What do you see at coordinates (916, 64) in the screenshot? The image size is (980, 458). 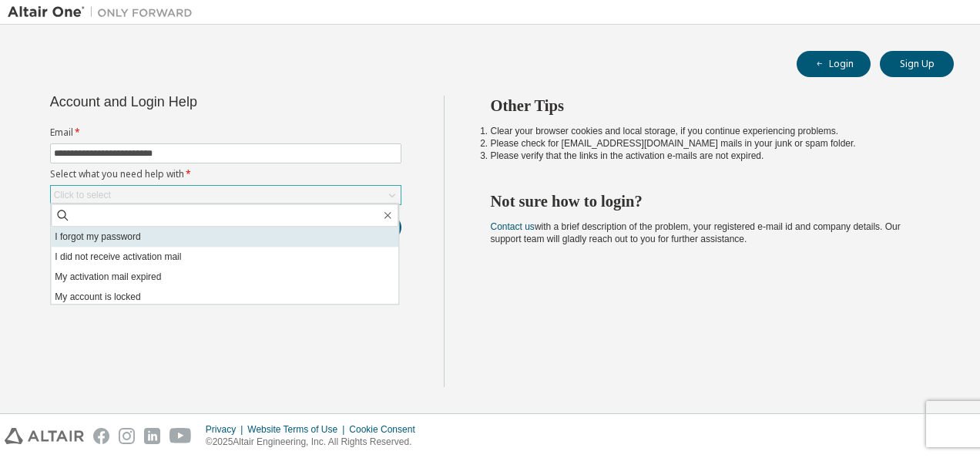 I see `button: Sign Up` at bounding box center [916, 64].